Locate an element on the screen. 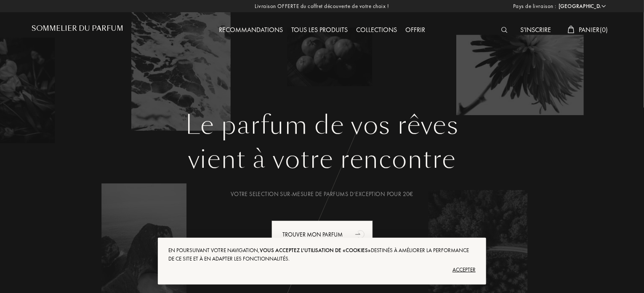 The image size is (644, 293). img: search_icn_white.svg is located at coordinates (504, 30).